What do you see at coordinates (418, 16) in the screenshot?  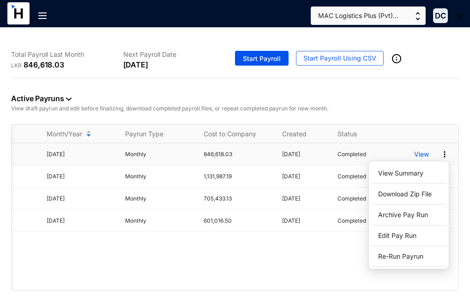 I see `img: up-down-arrow.74152d26bf9780fbf563ca9c90304185.svg` at bounding box center [418, 16].